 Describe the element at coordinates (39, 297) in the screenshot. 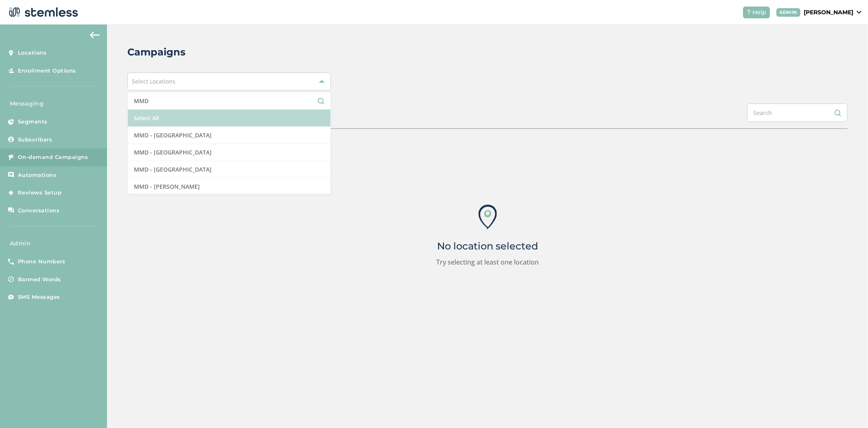

I see `span: SMS Messages` at that location.